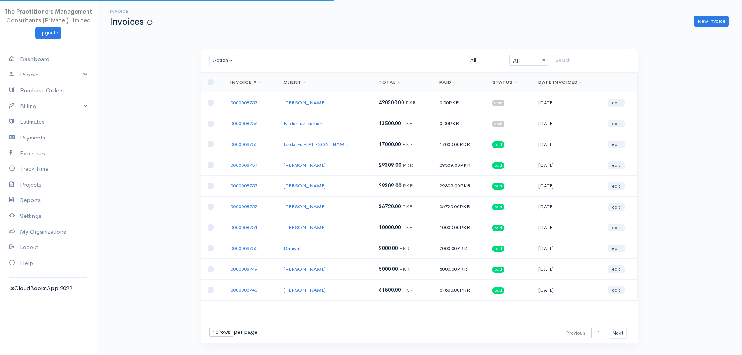 This screenshot has width=742, height=355. I want to click on a: 0000008749, so click(244, 269).